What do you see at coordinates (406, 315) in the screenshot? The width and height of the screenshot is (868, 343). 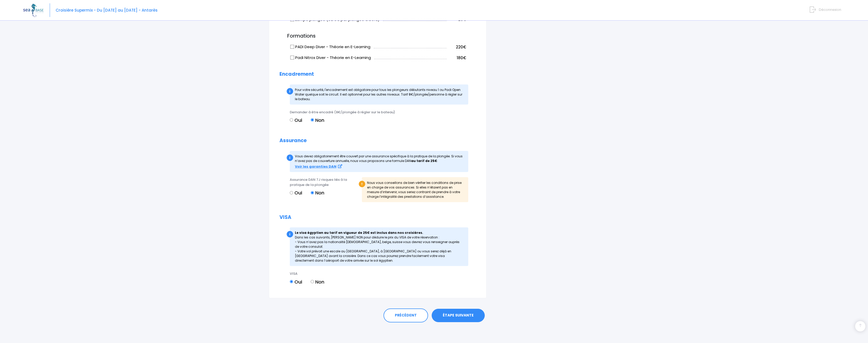 I see `a: PRÉCÉDENT` at bounding box center [406, 315].